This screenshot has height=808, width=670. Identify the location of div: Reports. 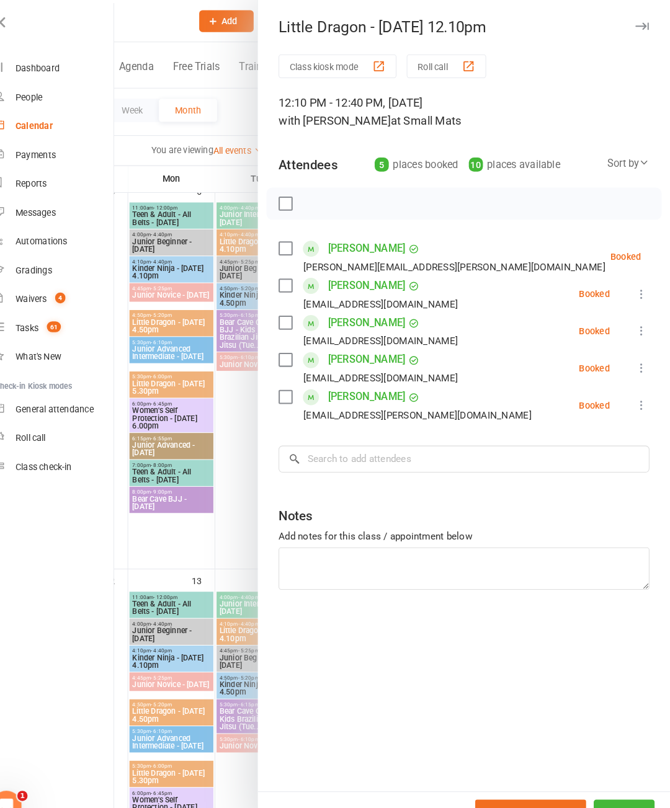
(51, 178).